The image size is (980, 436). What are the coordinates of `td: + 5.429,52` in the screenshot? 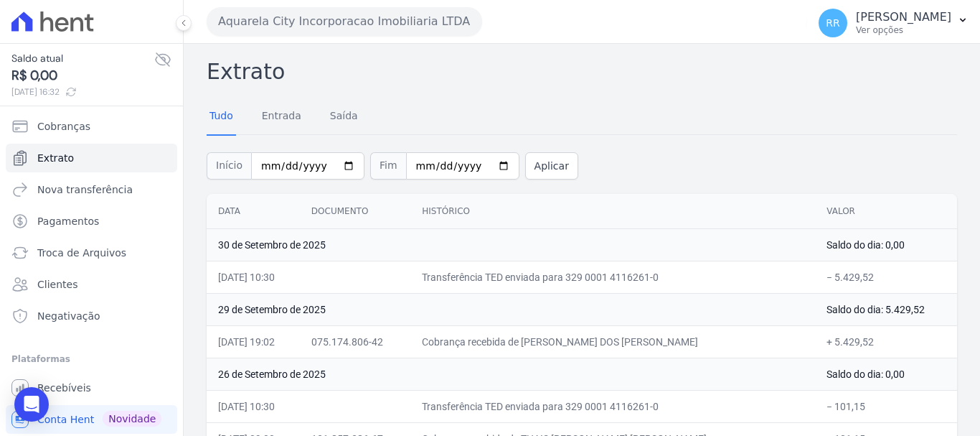 It's located at (886, 341).